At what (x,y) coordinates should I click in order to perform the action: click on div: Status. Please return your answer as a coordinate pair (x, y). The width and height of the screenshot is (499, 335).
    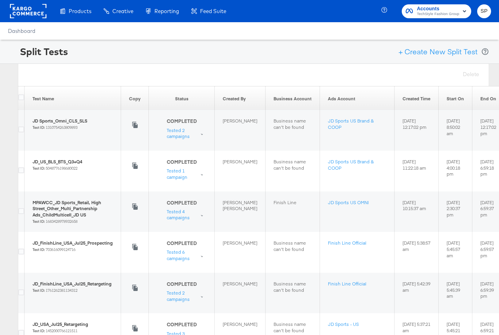
    Looking at the image, I should click on (181, 99).